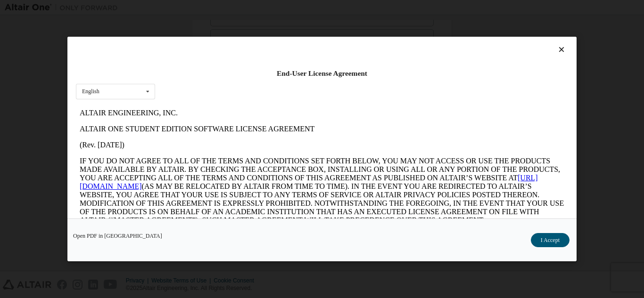 The width and height of the screenshot is (644, 298). Describe the element at coordinates (246, 24) in the screenshot. I see `p: ALTAIR ONE STUDENT EDITION SOFTWARE LICENSE AGREEMENT` at that location.